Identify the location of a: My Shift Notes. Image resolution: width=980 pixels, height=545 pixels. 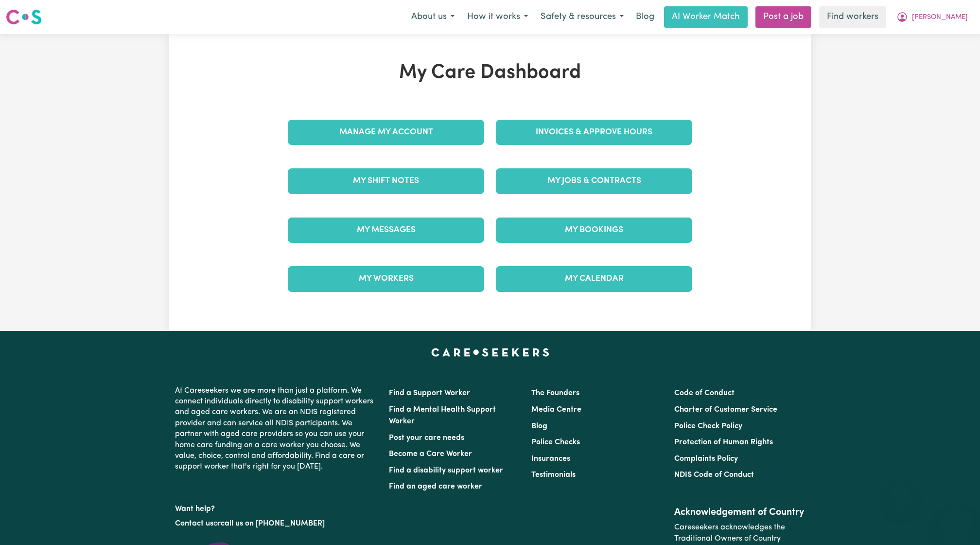
(386, 181).